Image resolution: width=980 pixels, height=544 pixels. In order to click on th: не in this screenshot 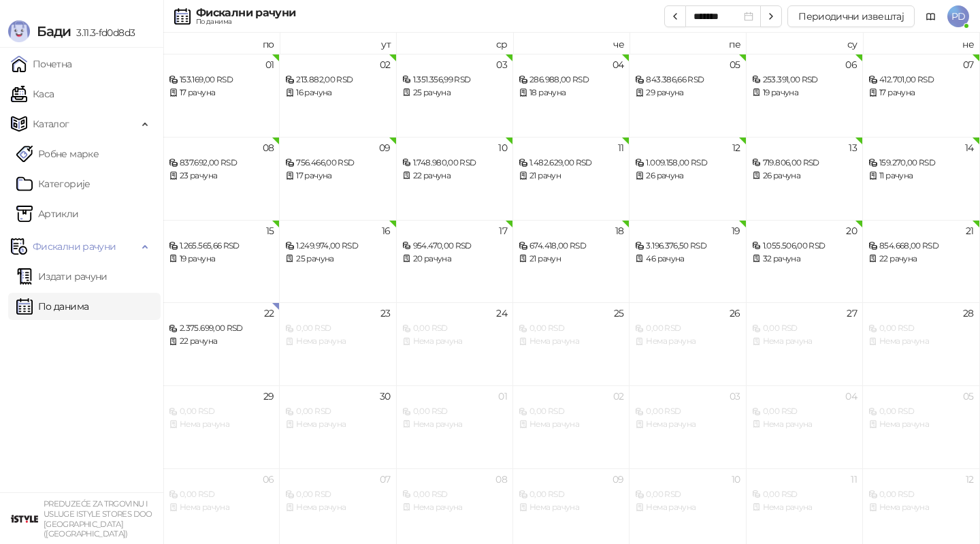, I will do `click(922, 43)`.